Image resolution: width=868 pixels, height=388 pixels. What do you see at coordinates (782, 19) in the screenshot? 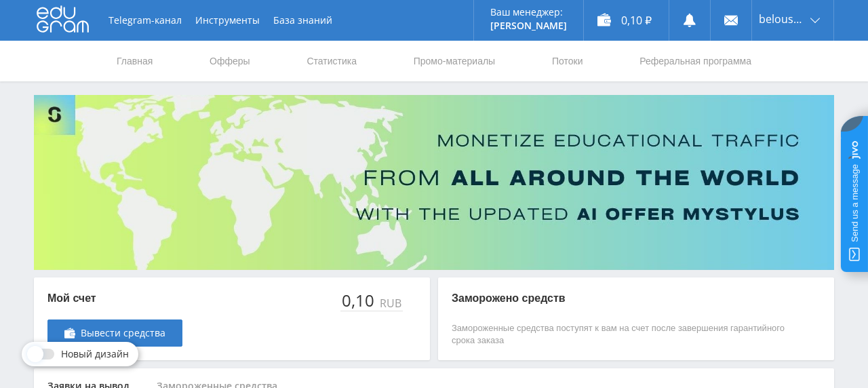
I see `span: belousova1964` at bounding box center [782, 19].